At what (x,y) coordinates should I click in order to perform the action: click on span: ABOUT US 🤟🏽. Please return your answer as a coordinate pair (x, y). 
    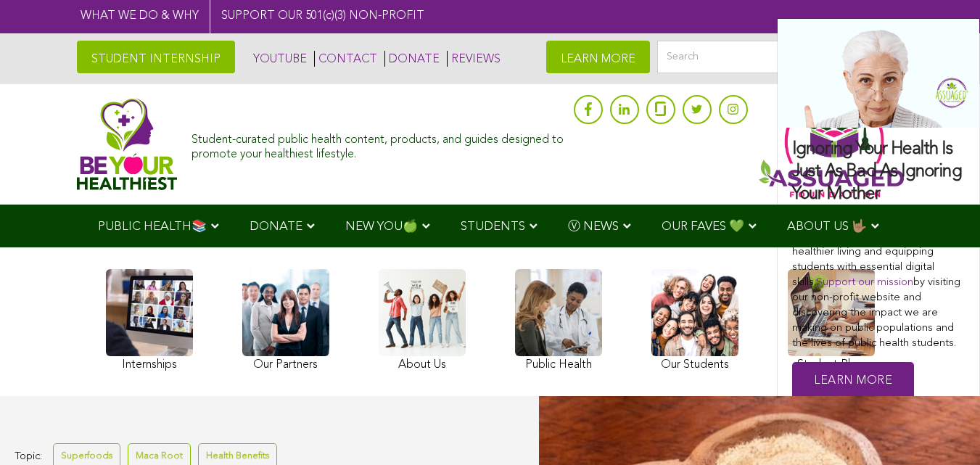
    Looking at the image, I should click on (827, 227).